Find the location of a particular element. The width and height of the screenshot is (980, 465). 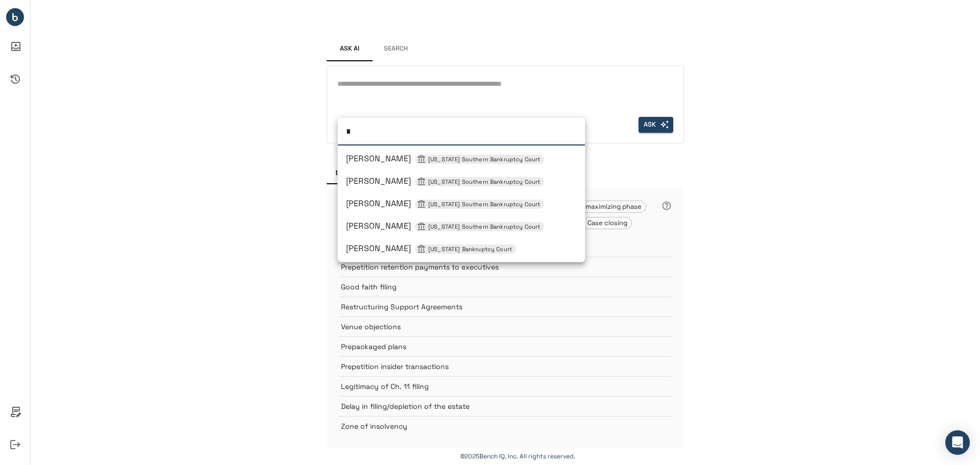

div: Good faith filing is located at coordinates (506, 287).